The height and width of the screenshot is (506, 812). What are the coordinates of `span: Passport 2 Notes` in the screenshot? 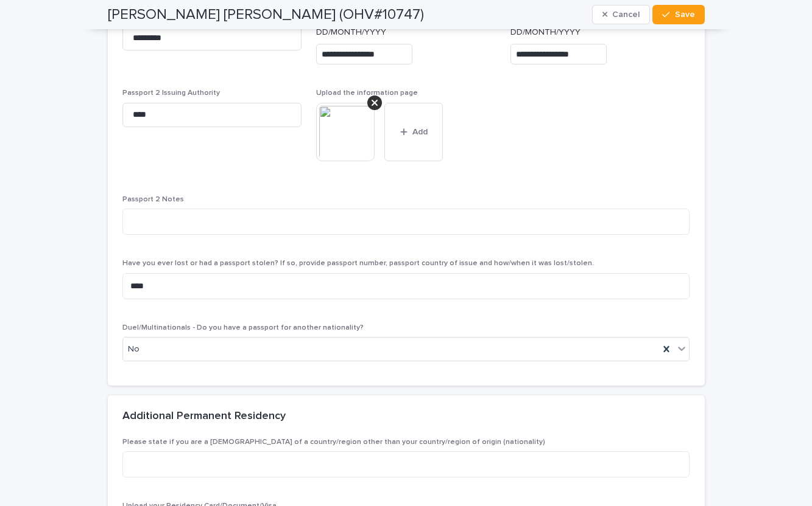 It's located at (153, 200).